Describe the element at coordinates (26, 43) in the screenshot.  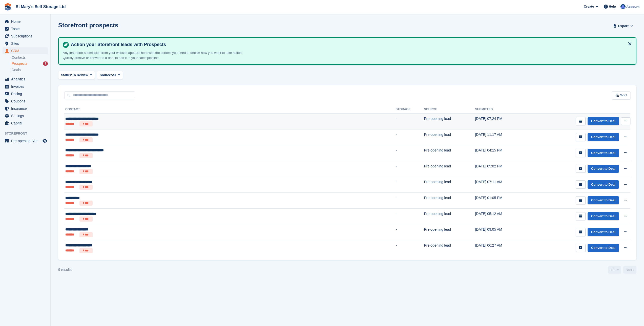
I see `span: Sites` at that location.